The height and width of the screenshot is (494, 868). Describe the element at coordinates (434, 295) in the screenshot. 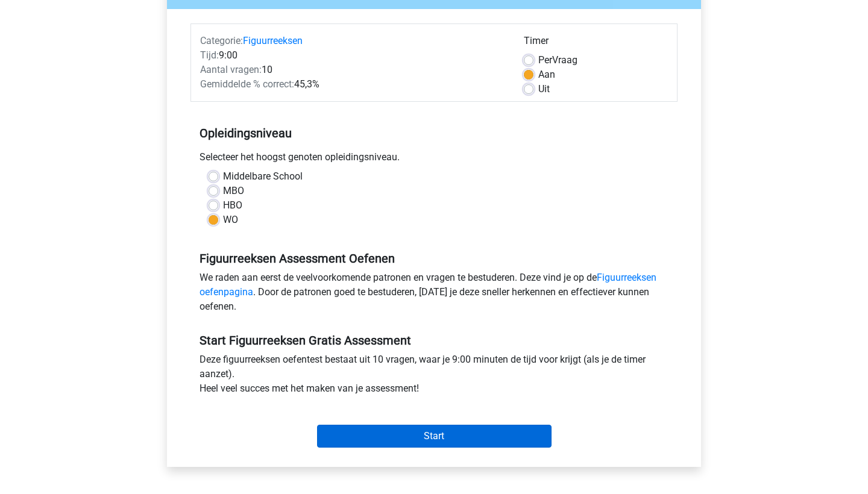

I see `div: We raden aan eerst de veelvoorkomende patronen en vragen te bestuderen. Deze vind je op de . Door...` at that location.